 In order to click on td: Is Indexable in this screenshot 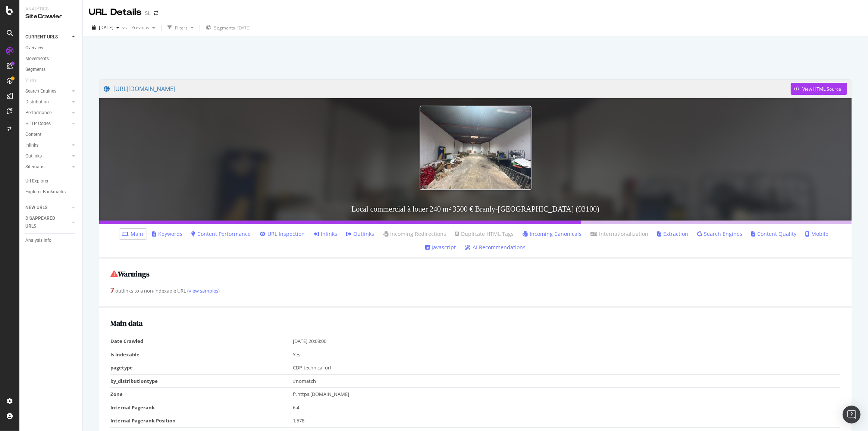, I will do `click(201, 355)`.